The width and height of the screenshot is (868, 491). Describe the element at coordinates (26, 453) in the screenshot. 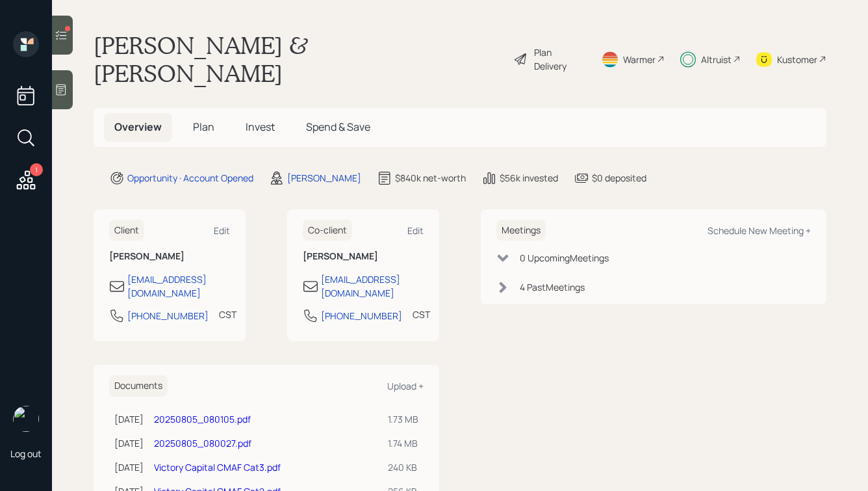

I see `div: Log out` at that location.